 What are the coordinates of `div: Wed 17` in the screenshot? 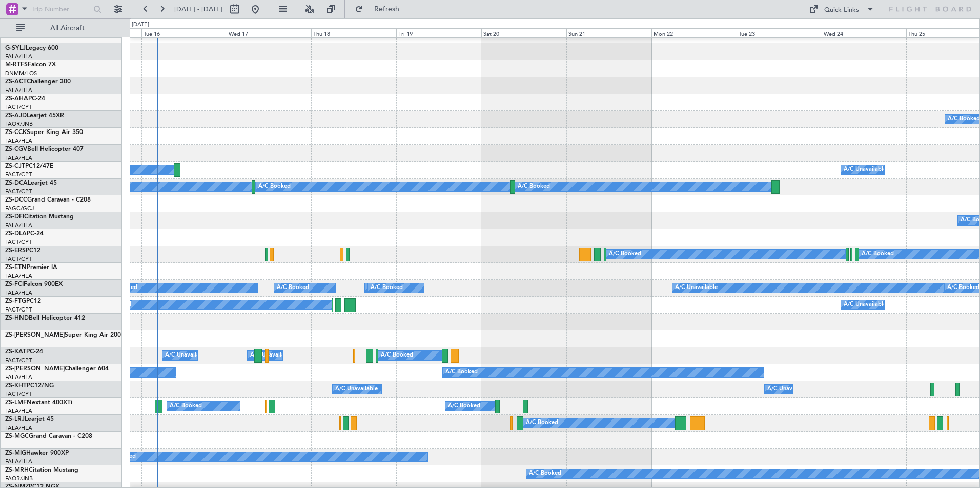 It's located at (269, 33).